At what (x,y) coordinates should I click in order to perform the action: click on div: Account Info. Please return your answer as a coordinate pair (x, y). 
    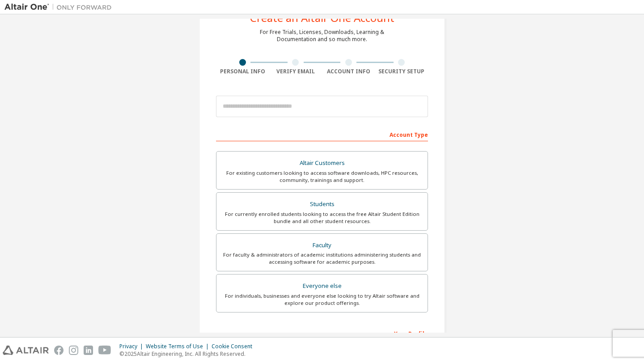
    Looking at the image, I should click on (348, 71).